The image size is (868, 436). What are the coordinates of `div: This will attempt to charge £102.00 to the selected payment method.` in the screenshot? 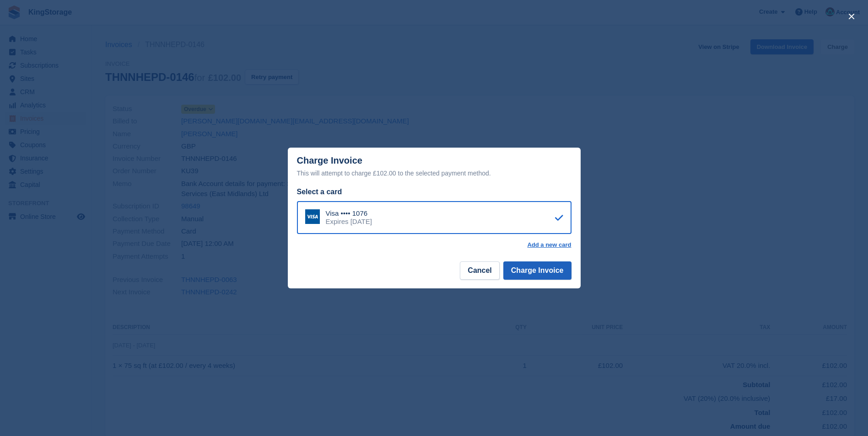 It's located at (434, 173).